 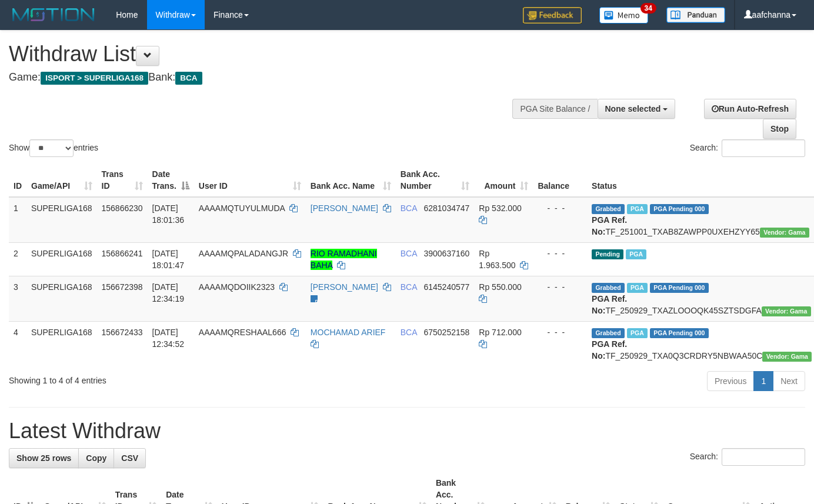 What do you see at coordinates (51, 148) in the screenshot?
I see `select: Showentries` at bounding box center [51, 148].